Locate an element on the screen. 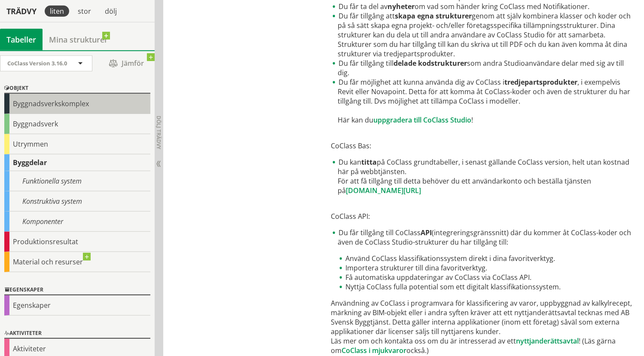 The image size is (644, 356). span: Jämför is located at coordinates (127, 63).